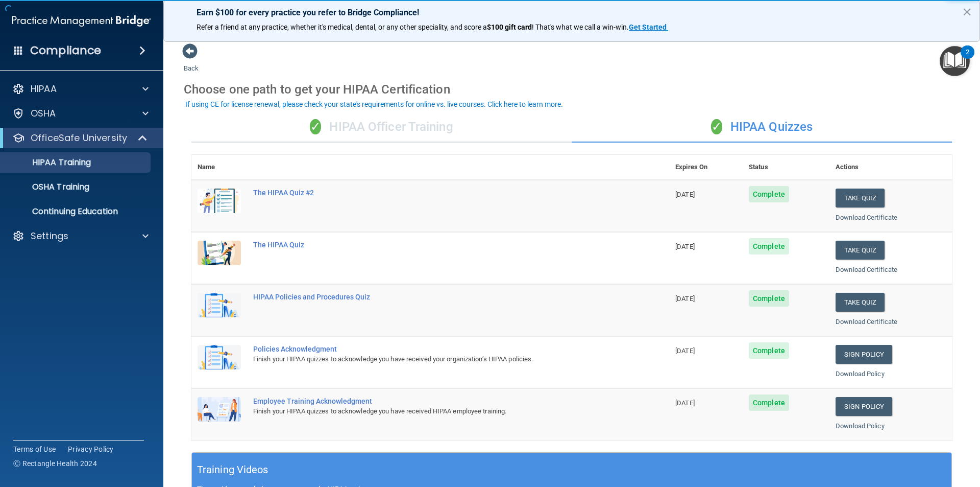 The width and height of the screenshot is (980, 487). I want to click on a: Get Started, so click(648, 27).